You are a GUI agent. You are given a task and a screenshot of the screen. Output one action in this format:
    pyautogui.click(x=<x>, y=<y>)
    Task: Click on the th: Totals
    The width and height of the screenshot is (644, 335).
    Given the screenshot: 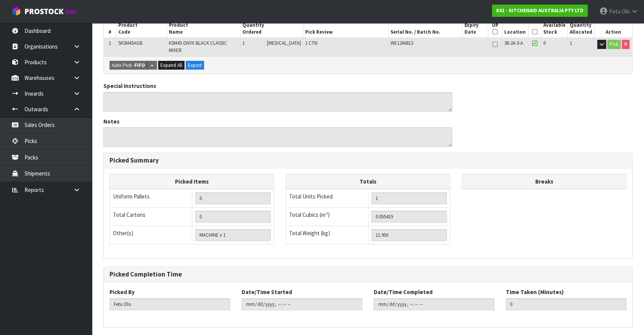 What is the action you would take?
    pyautogui.click(x=368, y=181)
    